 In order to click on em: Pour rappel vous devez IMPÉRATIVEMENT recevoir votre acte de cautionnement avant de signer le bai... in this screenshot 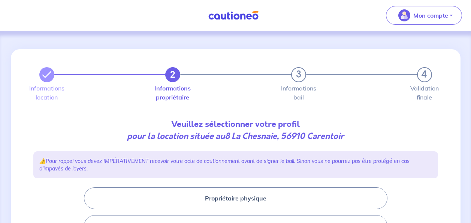, I will do `click(224, 164)`.